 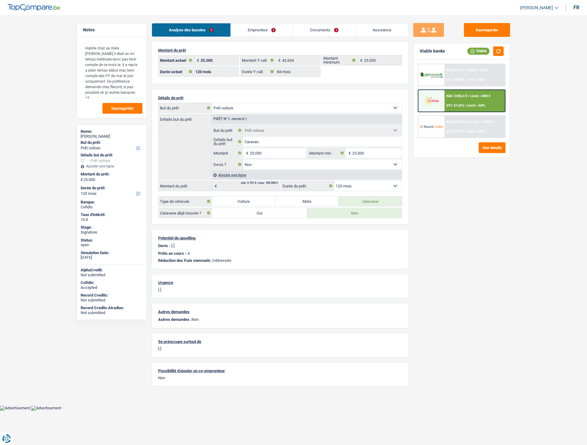 I want to click on div: 10.9, so click(x=112, y=220).